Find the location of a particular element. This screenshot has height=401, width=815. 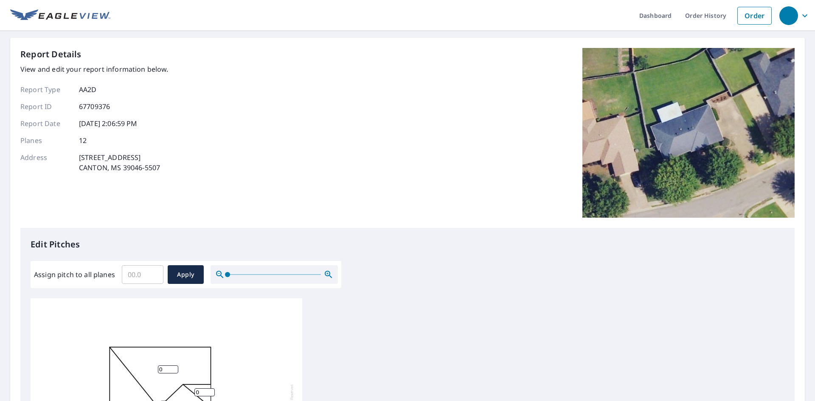

button: Apply is located at coordinates (186, 275).